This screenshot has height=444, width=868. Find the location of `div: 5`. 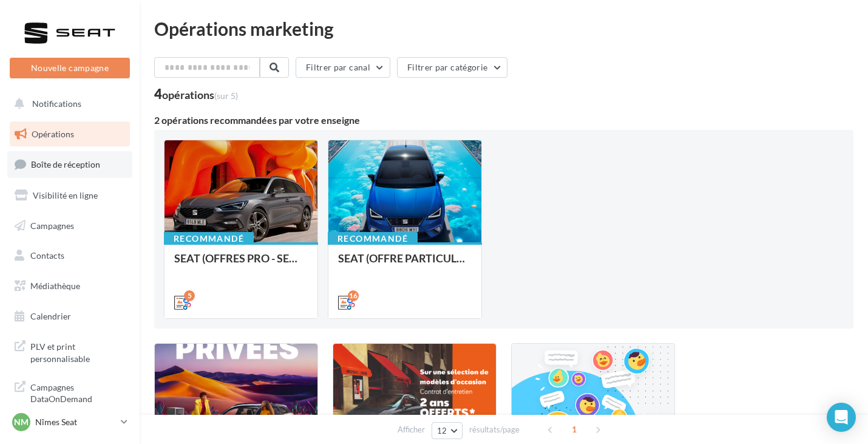

div: 5 is located at coordinates (189, 296).